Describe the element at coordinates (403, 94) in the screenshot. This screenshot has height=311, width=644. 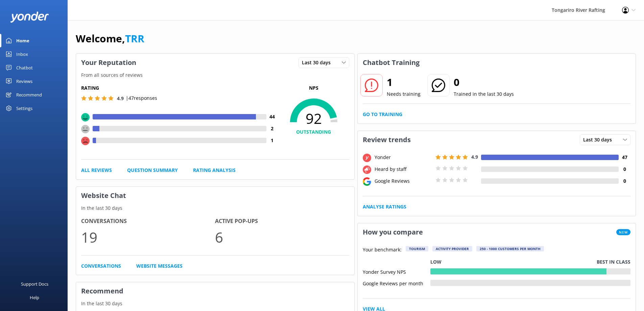
I see `p: Needs training` at that location.